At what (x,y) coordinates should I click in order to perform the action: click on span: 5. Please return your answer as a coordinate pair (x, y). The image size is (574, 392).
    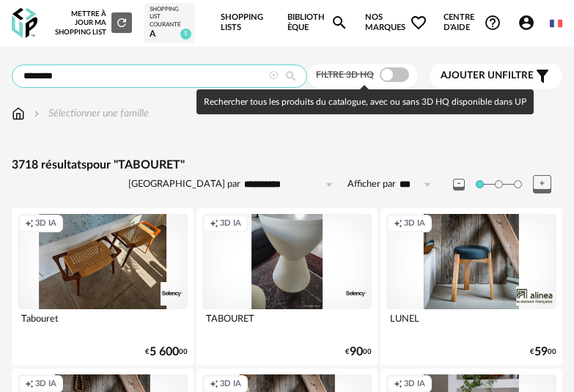
    Looking at the image, I should click on (186, 34).